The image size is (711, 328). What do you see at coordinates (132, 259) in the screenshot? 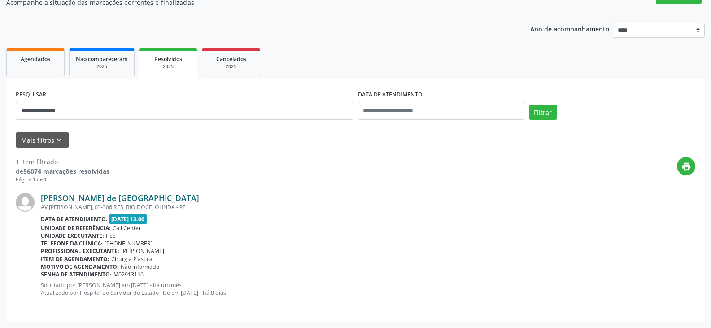
I see `span: Cirurgia Plastica` at bounding box center [132, 259].